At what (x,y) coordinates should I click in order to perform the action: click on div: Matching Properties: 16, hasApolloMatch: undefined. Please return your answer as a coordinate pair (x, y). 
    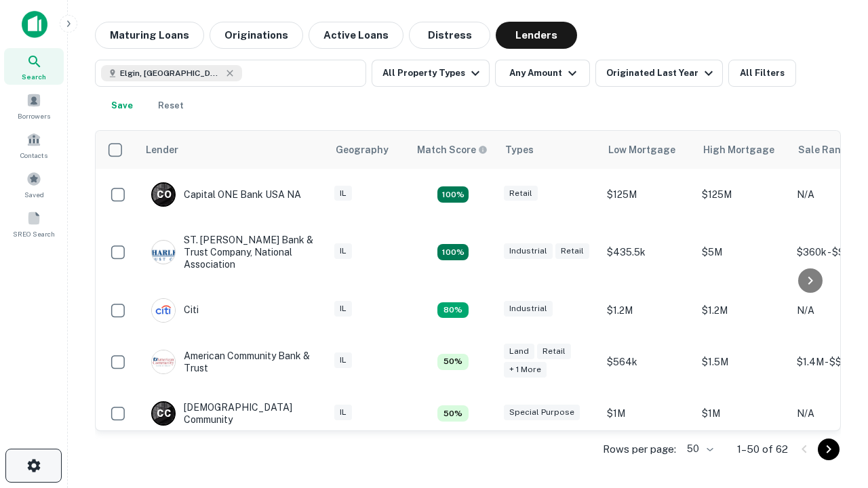
    Looking at the image, I should click on (453, 195).